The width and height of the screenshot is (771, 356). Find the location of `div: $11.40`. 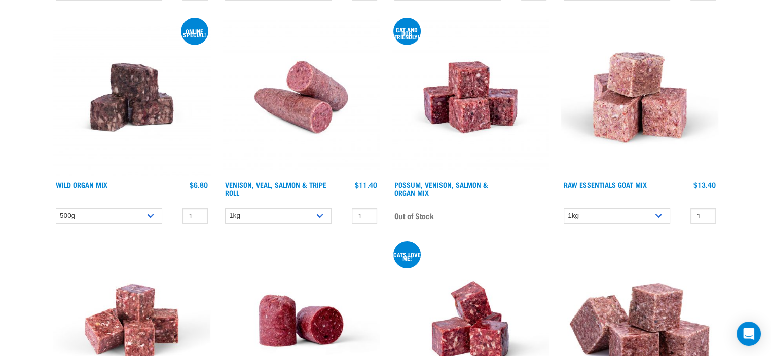

div: $11.40 is located at coordinates (366, 185).